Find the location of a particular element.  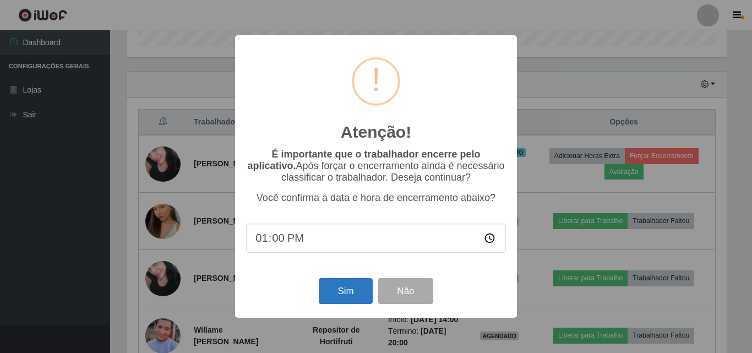

button: Não is located at coordinates (405, 291).